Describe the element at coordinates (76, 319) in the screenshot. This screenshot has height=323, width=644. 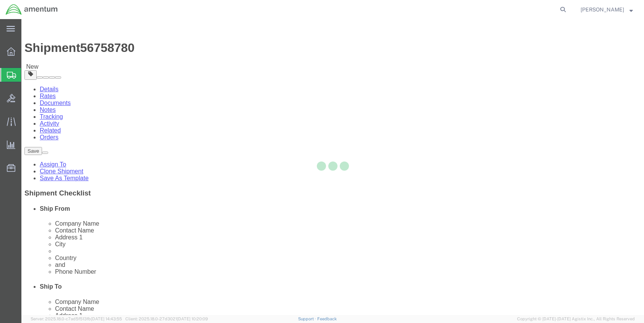
I see `span: Server: 2025.18.0-c7ad5f513fb` at that location.